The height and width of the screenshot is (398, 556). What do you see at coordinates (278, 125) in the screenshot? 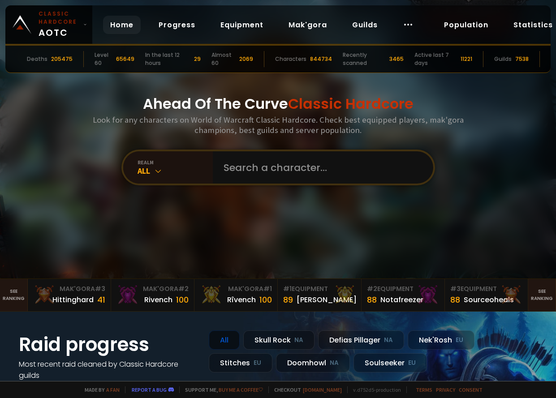
I see `h3: Look for any characters on World of Warcraft Classic Hardcore. Check best equipped players, mak'g...` at bounding box center [278, 125].